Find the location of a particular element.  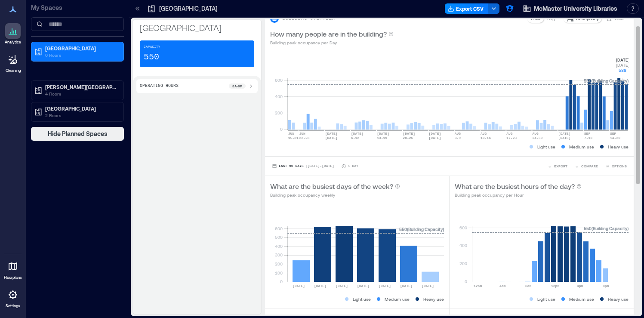

p: 1 Day is located at coordinates (353, 166).